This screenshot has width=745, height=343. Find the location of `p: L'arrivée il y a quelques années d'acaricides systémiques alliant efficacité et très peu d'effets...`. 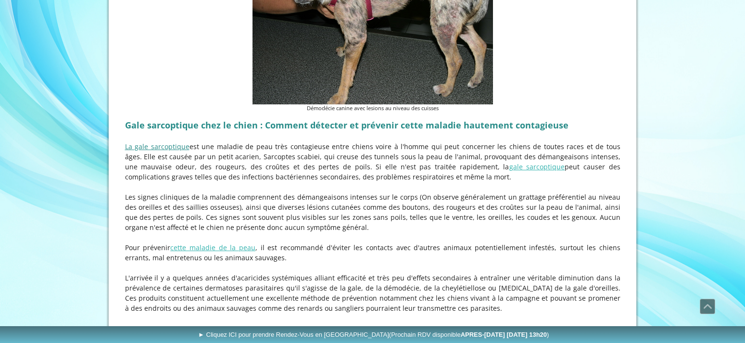

p: L'arrivée il y a quelques années d'acaricides systémiques alliant efficacité et très peu d'effets... is located at coordinates (373, 293).